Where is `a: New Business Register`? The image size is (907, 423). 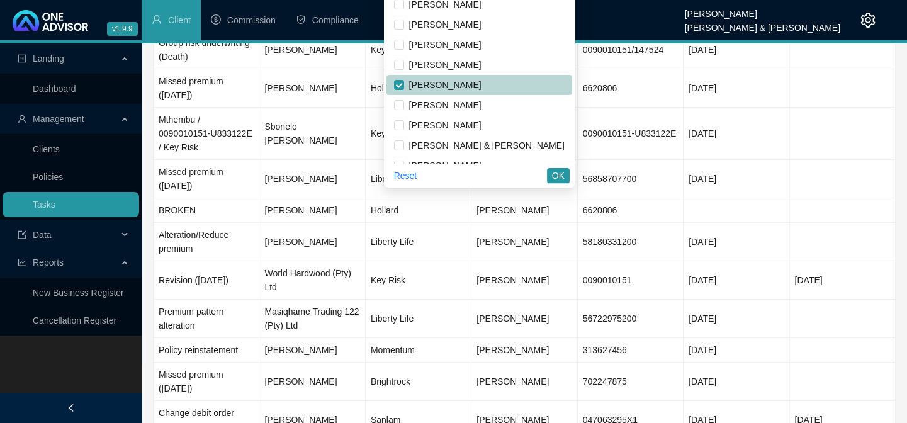
a: New Business Register is located at coordinates (78, 293).